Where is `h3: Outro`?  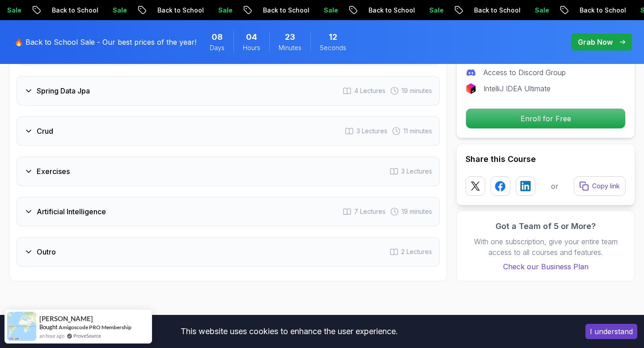
h3: Outro is located at coordinates (46, 252).